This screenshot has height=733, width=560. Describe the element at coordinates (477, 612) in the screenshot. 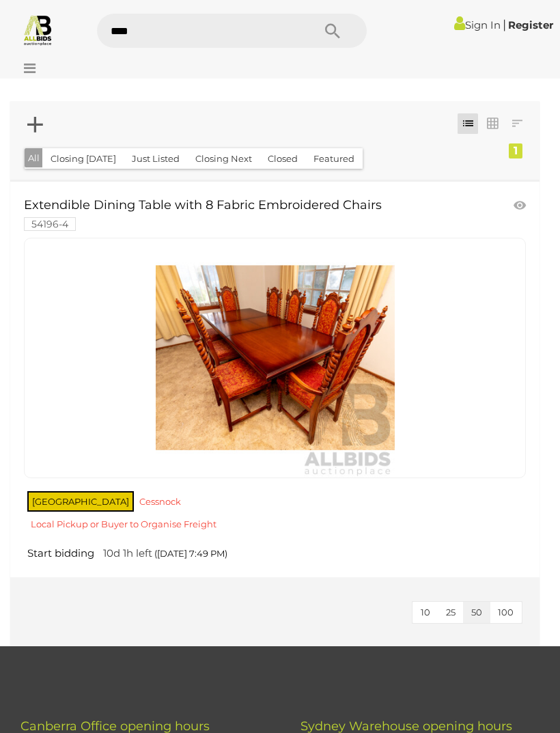

I see `span: 50` at that location.